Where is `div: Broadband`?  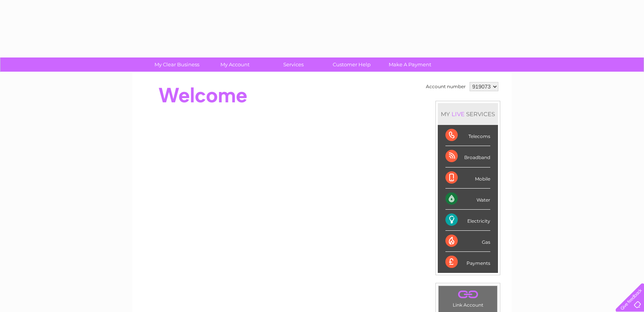
div: Broadband is located at coordinates (468, 156).